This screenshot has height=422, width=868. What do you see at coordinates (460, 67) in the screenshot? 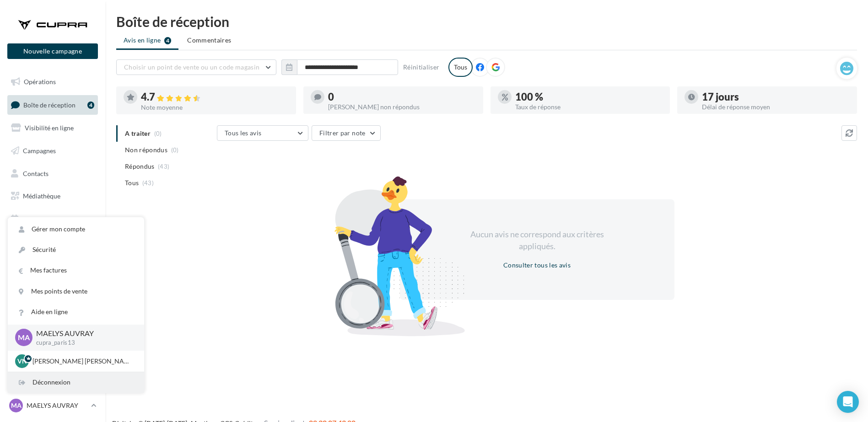
I see `div: Tous` at bounding box center [460, 67].